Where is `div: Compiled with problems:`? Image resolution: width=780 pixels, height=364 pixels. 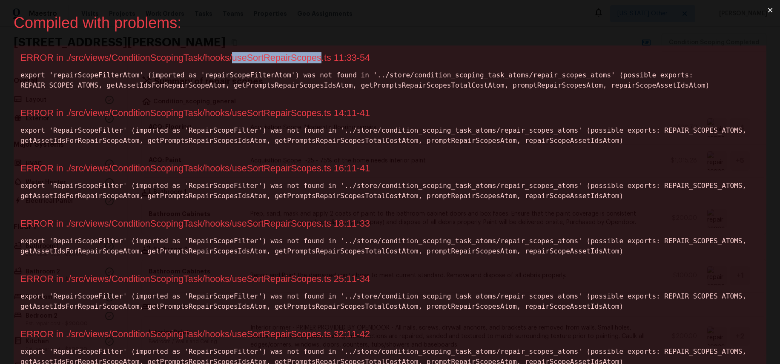
div: Compiled with problems: is located at coordinates (383, 23).